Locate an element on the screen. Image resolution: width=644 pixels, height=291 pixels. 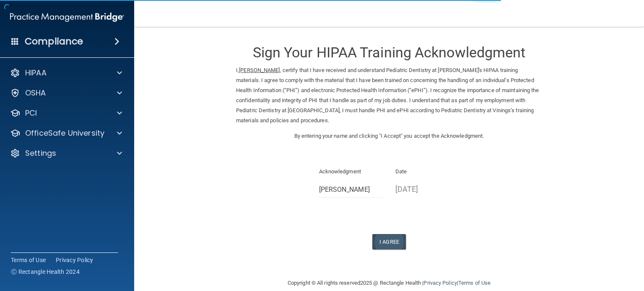
a: PCI is located at coordinates (66, 113).